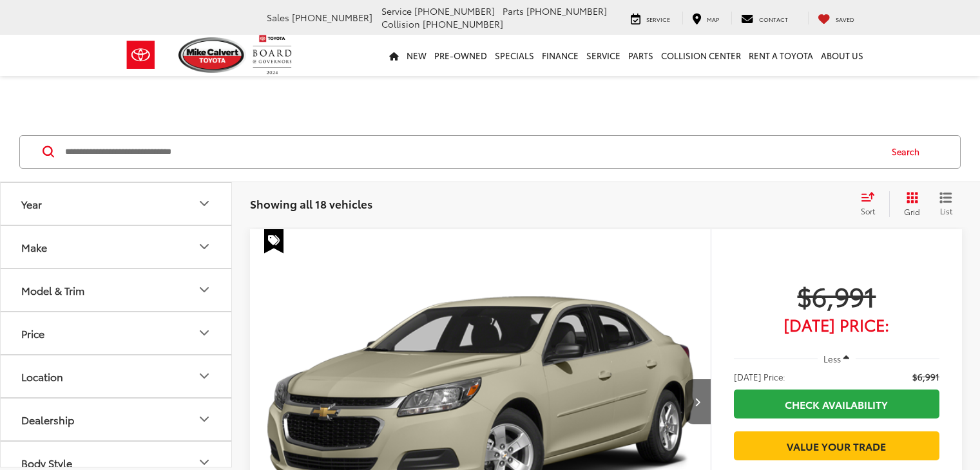 This screenshot has width=980, height=470. Describe the element at coordinates (641, 55) in the screenshot. I see `a: Parts` at that location.